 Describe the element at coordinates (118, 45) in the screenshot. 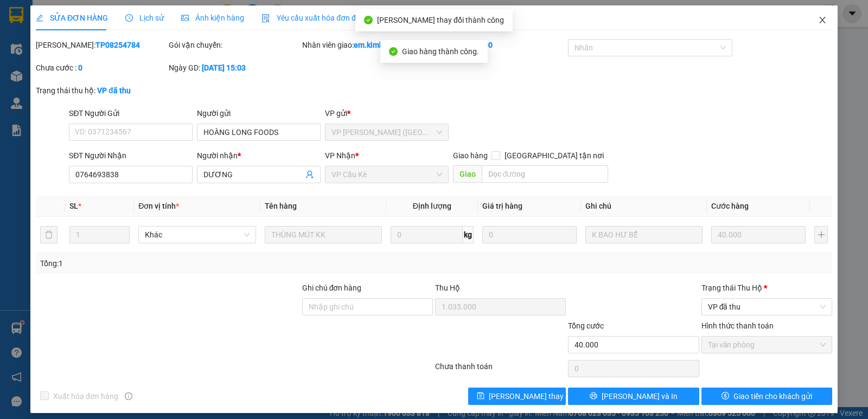

I see `b: TP08254784` at that location.